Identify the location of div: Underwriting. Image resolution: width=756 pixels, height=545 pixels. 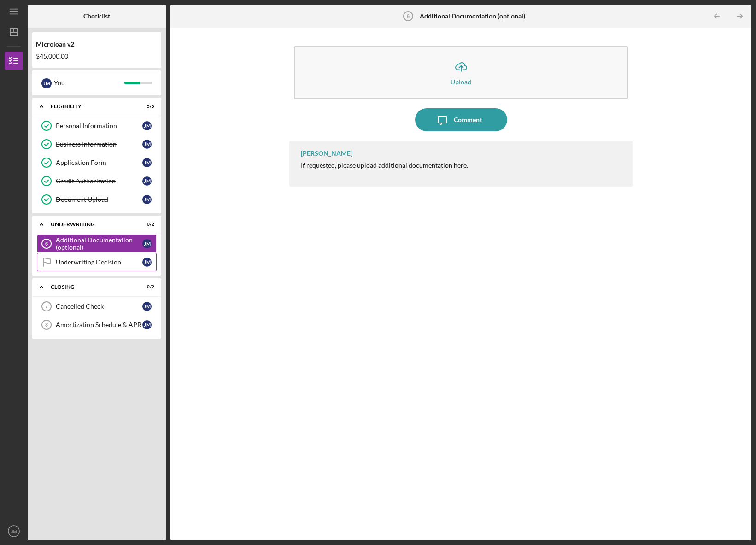
(91, 224).